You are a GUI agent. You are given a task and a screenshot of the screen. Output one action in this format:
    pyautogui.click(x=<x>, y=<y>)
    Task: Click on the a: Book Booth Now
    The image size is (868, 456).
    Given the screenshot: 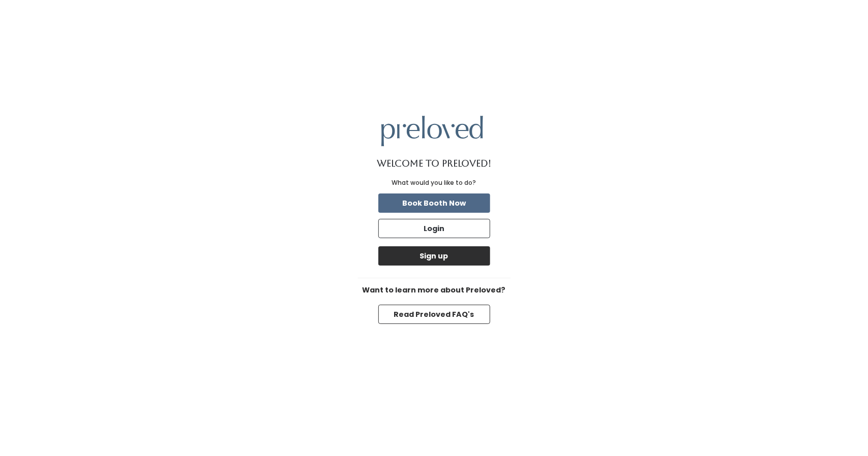 What is the action you would take?
    pyautogui.click(x=434, y=203)
    